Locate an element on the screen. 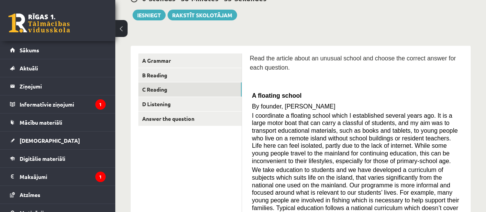 This screenshot has width=486, height=212. button: Iesniegt is located at coordinates (149, 15).